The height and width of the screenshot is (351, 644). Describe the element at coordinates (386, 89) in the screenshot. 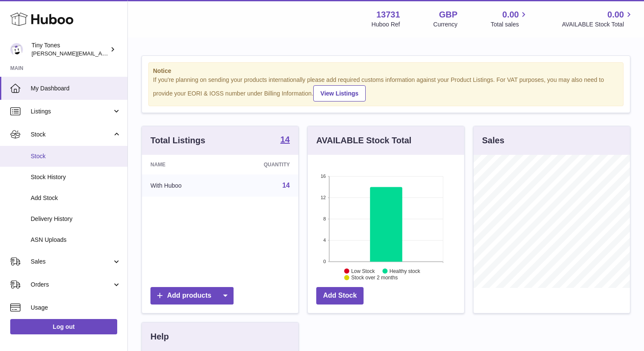

I see `div: If you're planning on sending your products internationally please add required customs informati...` at that location.